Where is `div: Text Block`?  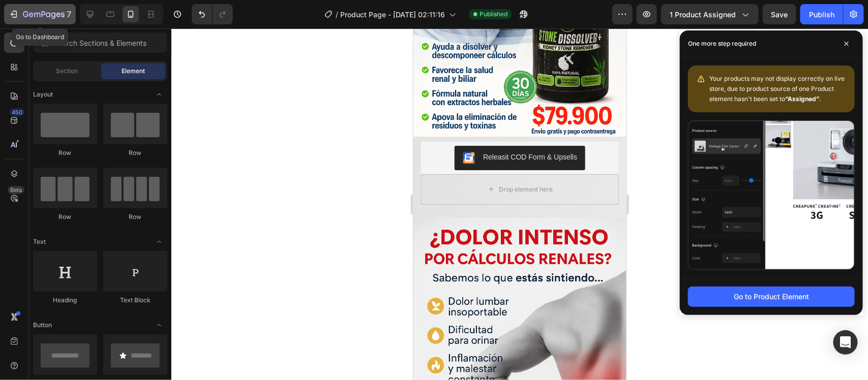
div: Text Block is located at coordinates (135, 301).